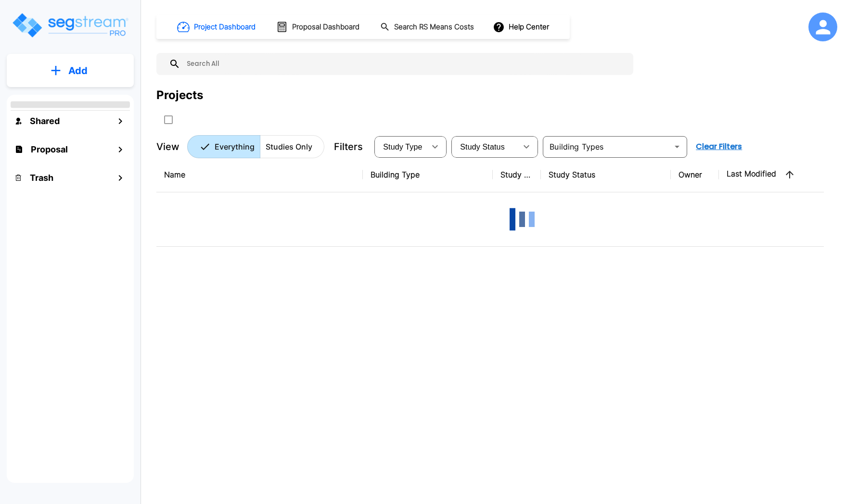  I want to click on th: Study Status, so click(606, 175).